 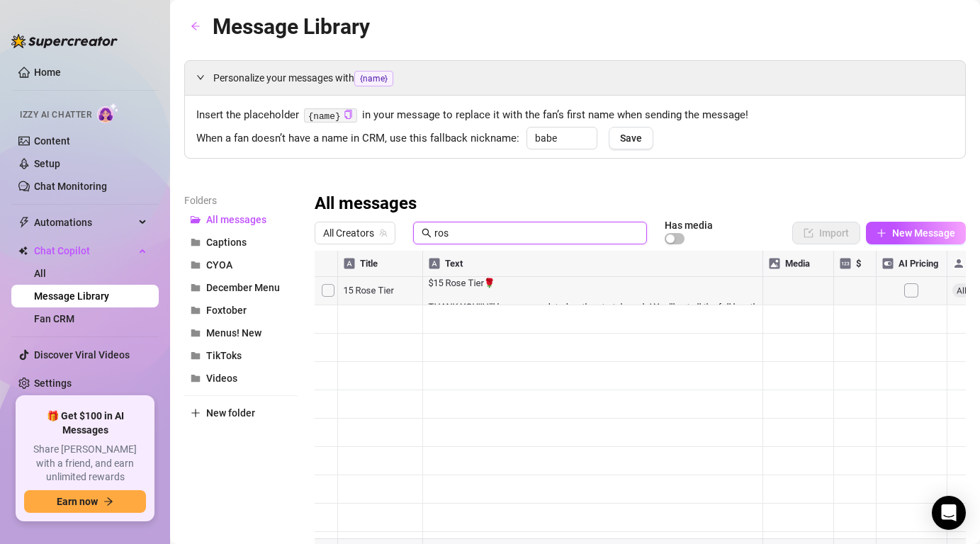 I want to click on span: Chat Copilot, so click(x=84, y=251).